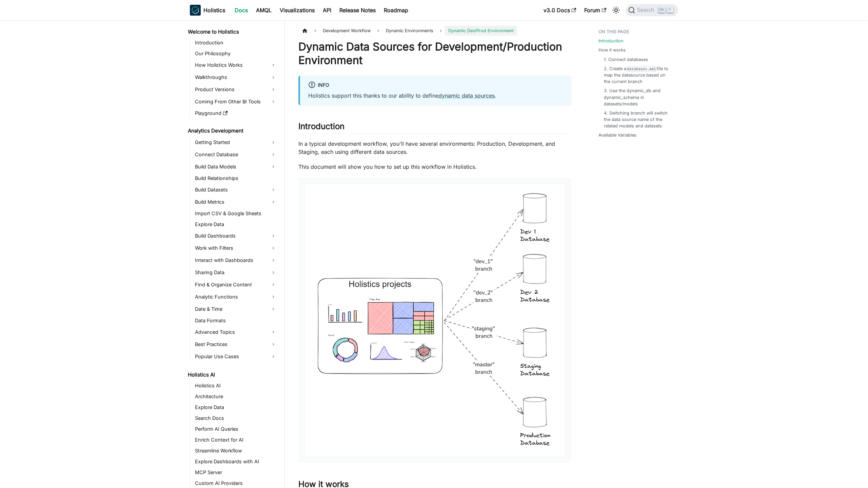  Describe the element at coordinates (637, 76) in the screenshot. I see `a: 2. Create adatabases.amlfile to map the datasource based on the current branch` at that location.